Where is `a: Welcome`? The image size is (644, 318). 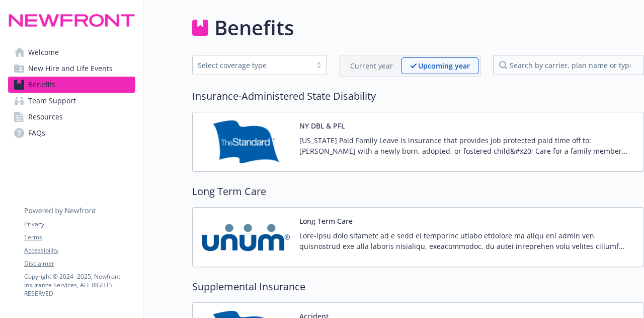
a: Welcome is located at coordinates (72, 52).